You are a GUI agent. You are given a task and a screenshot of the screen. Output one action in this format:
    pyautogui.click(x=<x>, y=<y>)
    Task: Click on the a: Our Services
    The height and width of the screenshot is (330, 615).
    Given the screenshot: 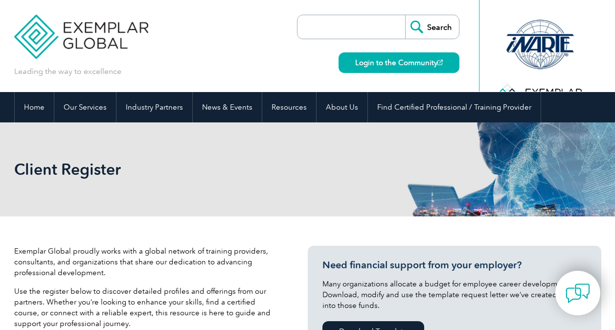 What is the action you would take?
    pyautogui.click(x=85, y=107)
    